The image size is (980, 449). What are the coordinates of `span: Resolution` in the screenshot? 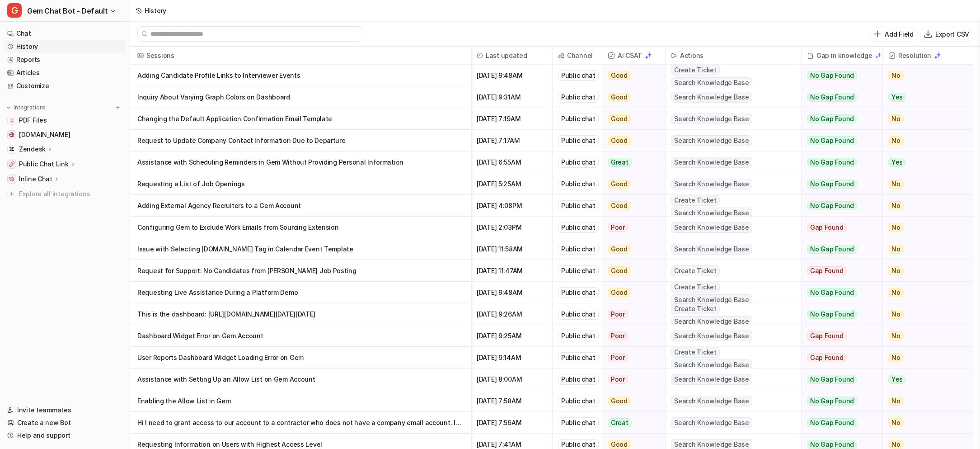 It's located at (928, 56).